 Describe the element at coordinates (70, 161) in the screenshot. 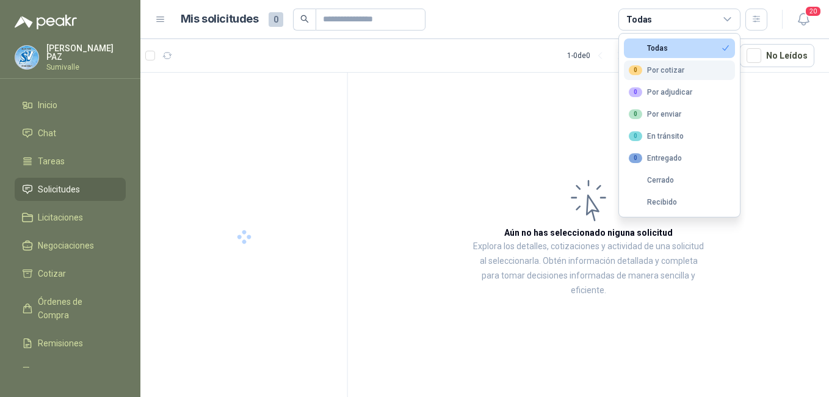

I see `a: Tareas` at that location.